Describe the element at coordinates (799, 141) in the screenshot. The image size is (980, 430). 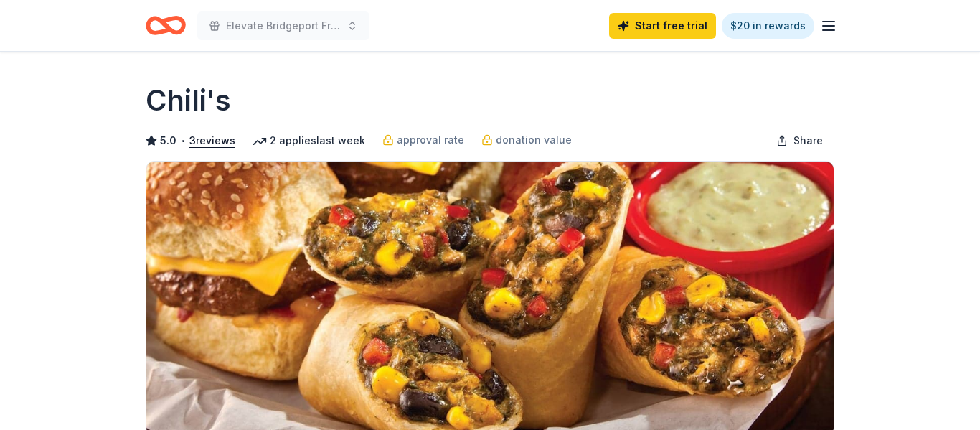
I see `button: Share` at that location.